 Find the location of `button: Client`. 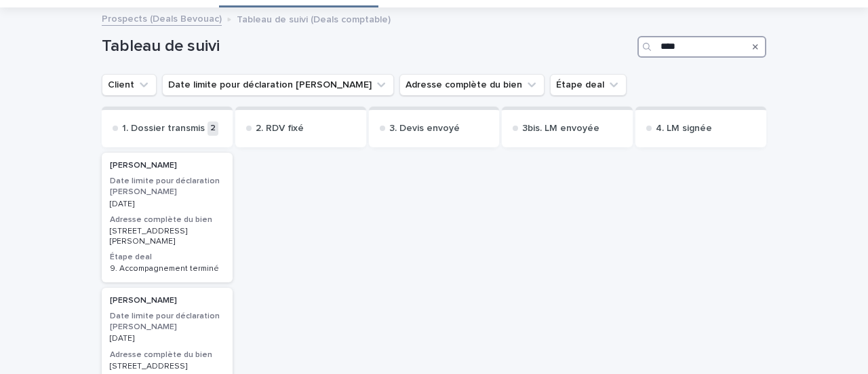

button: Client is located at coordinates (129, 85).